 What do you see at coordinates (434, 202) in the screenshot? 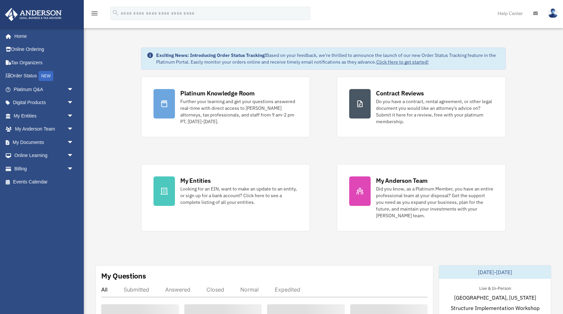
I see `div: Did you know, as a Platinum Member, you have an entire professional team at your disposal? Get th...` at bounding box center [434, 202].